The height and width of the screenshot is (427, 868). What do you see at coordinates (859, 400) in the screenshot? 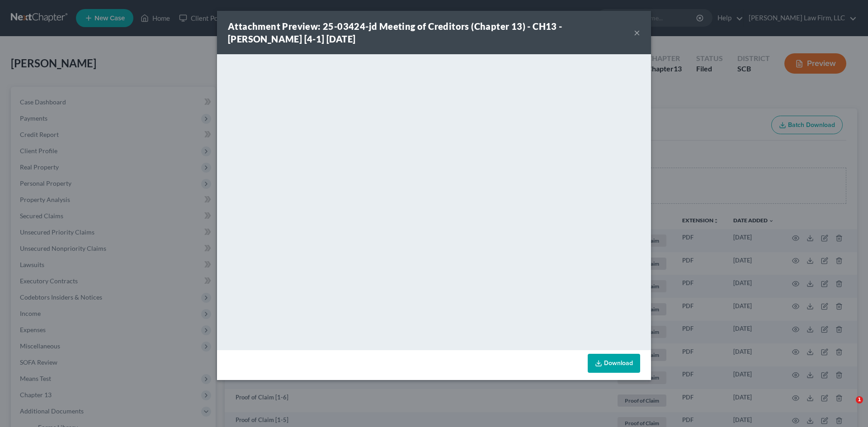
I see `span: 1` at bounding box center [859, 400].